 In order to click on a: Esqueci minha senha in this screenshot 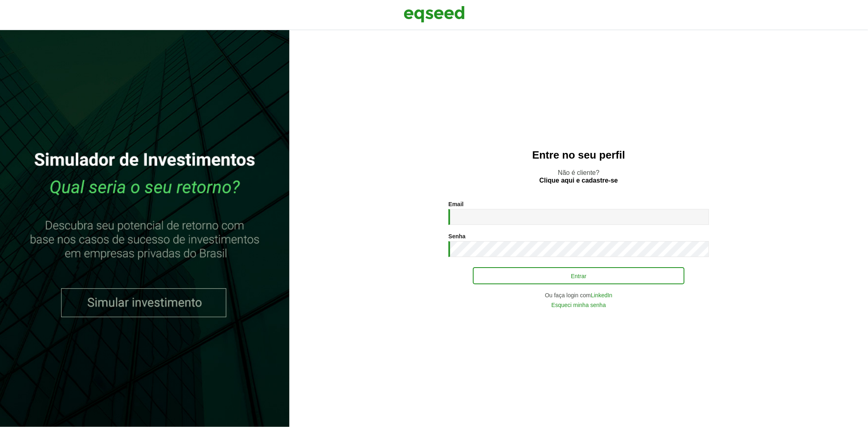, I will do `click(579, 305)`.